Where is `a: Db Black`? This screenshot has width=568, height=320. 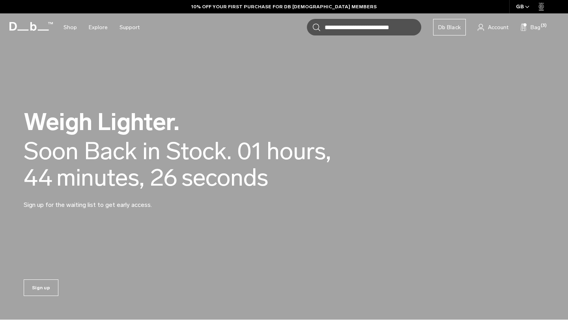 a: Db Black is located at coordinates (449, 27).